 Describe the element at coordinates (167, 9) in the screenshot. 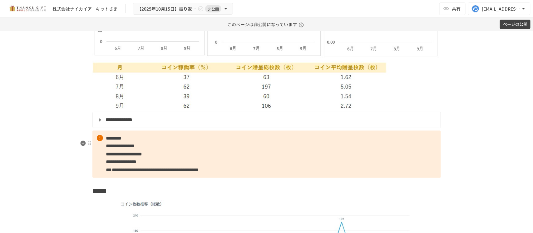

I see `span: 【2025年10月15日】振り返りMTG` at that location.